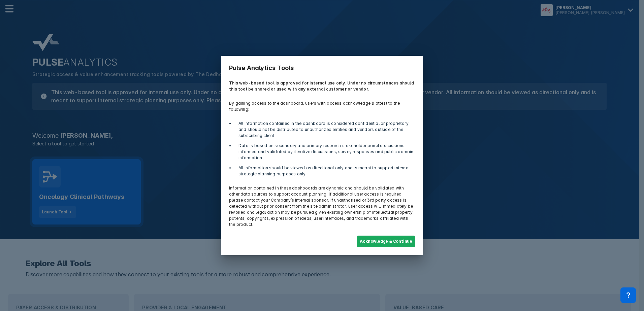  What do you see at coordinates (322, 86) in the screenshot?
I see `p: This web-based tool is approved for internal use only. Under no circumstances should this tool be...` at bounding box center [322, 86].